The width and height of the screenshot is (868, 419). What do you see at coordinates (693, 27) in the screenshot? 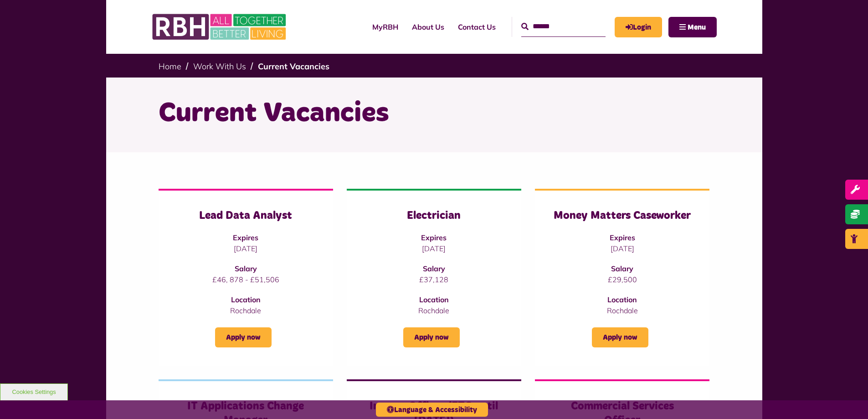
I see `button: Navigation` at bounding box center [693, 27].